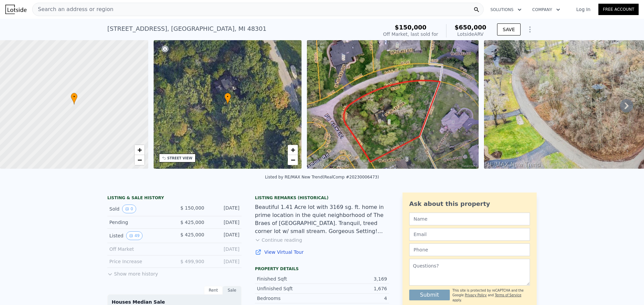  I want to click on div: LISTING & SALE HISTORY, so click(175, 199).